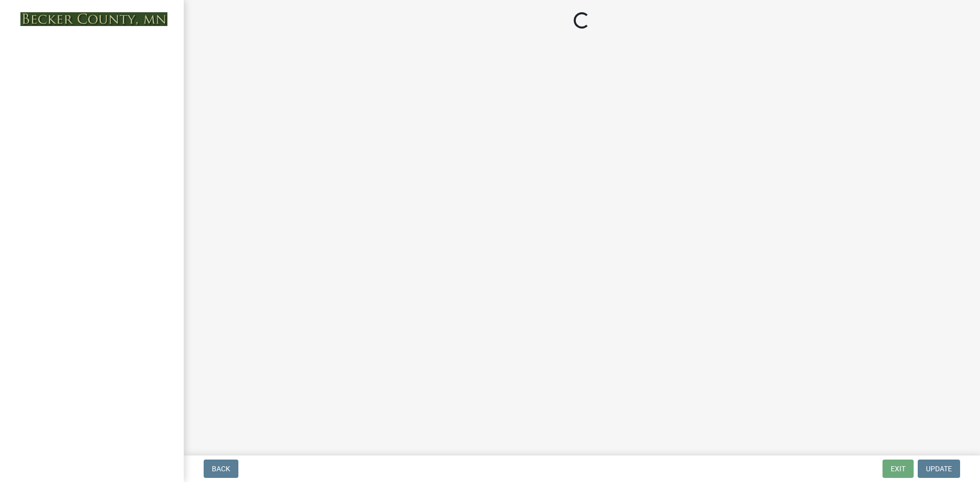 The width and height of the screenshot is (980, 482). I want to click on span: Back, so click(221, 469).